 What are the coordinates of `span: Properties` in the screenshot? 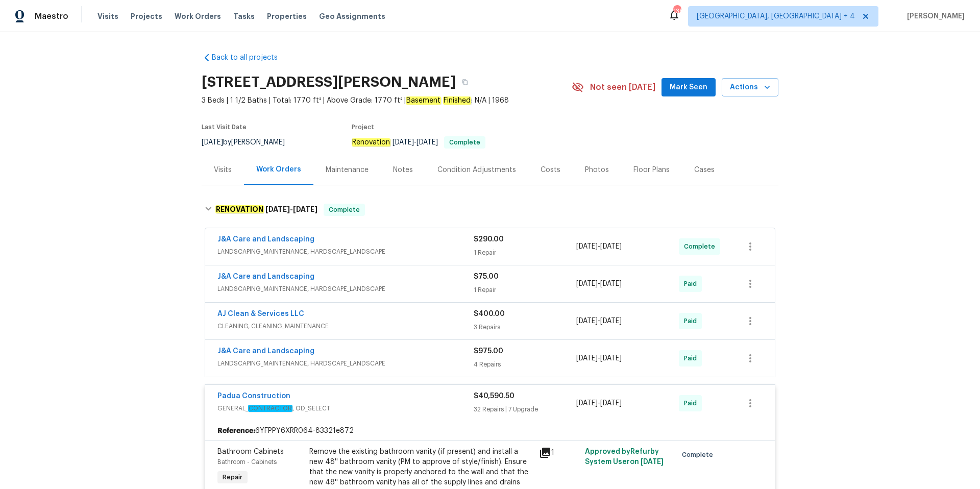 It's located at (287, 16).